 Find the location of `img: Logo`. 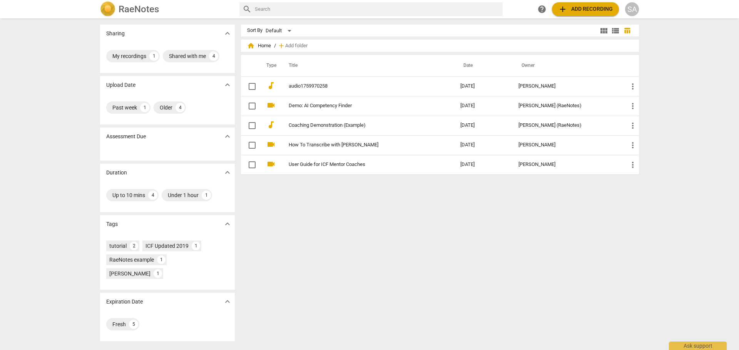

img: Logo is located at coordinates (108, 9).